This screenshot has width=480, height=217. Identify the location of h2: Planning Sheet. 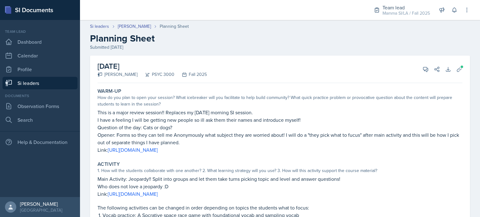
(280, 38).